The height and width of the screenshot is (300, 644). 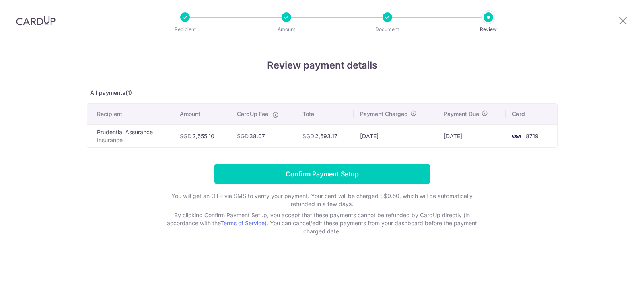 I want to click on span: Payment Due, so click(x=462, y=114).